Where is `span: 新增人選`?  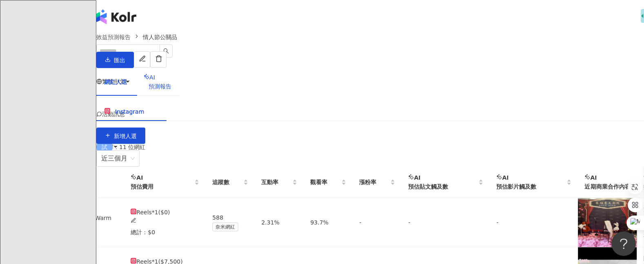 span: 新增人選 is located at coordinates (126, 136).